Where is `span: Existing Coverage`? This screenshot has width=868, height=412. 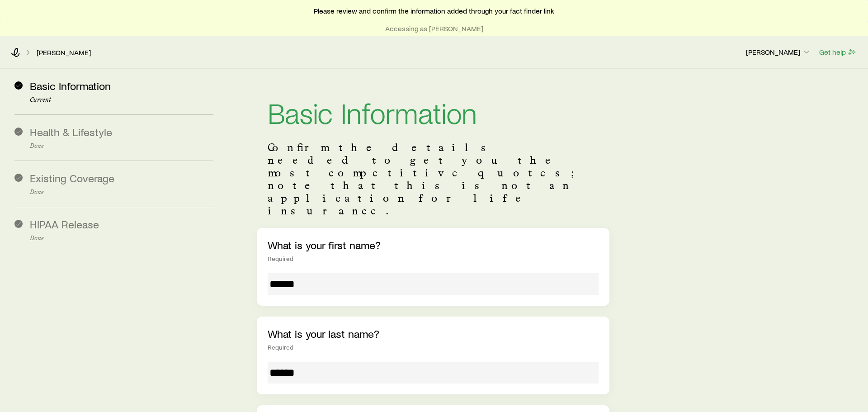 span: Existing Coverage is located at coordinates (72, 178).